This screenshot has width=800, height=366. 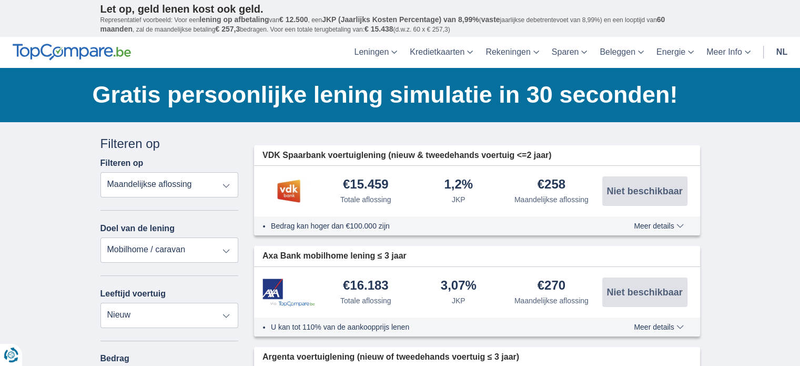 What do you see at coordinates (227, 29) in the screenshot?
I see `span: € 257,3` at bounding box center [227, 29].